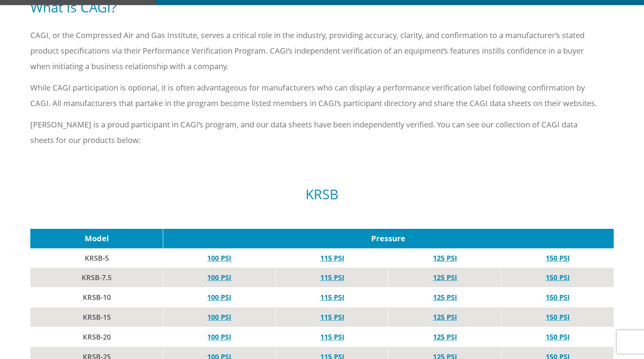 This screenshot has width=644, height=359. Describe the element at coordinates (314, 95) in the screenshot. I see `p: While CAGI participation is optional, it is often advantageous for manufacturers who can display ...` at that location.